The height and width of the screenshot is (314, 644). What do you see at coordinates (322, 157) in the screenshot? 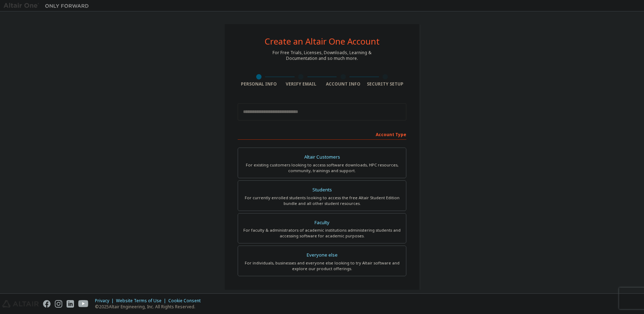
I see `div: Altair Customers` at bounding box center [322, 157].